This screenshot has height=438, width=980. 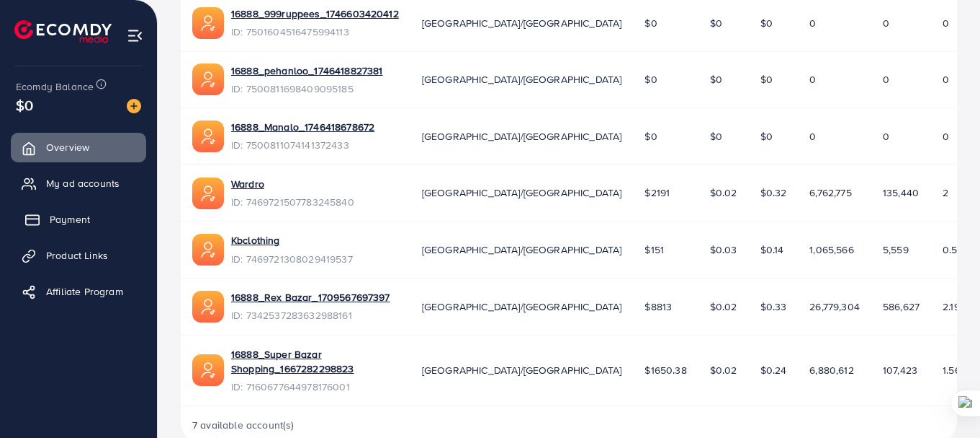 What do you see at coordinates (307, 89) in the screenshot?
I see `span: ID: 7500811698409095185` at bounding box center [307, 89].